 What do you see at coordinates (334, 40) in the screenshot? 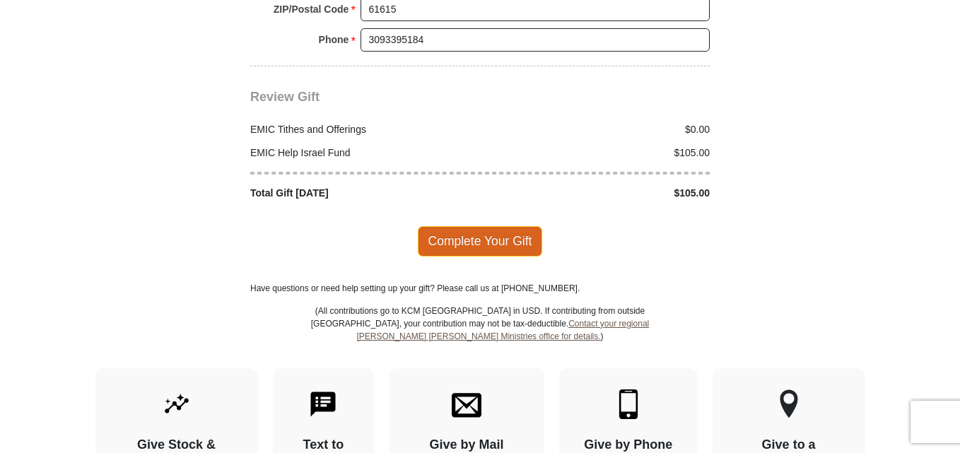
I see `strong: Phone` at bounding box center [334, 40].